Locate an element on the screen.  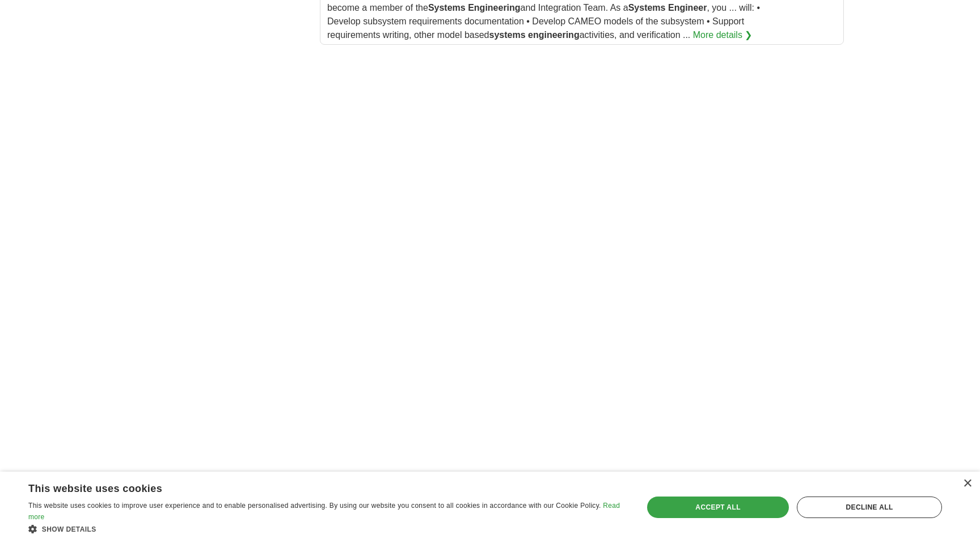
div: Show details is located at coordinates (327, 529).